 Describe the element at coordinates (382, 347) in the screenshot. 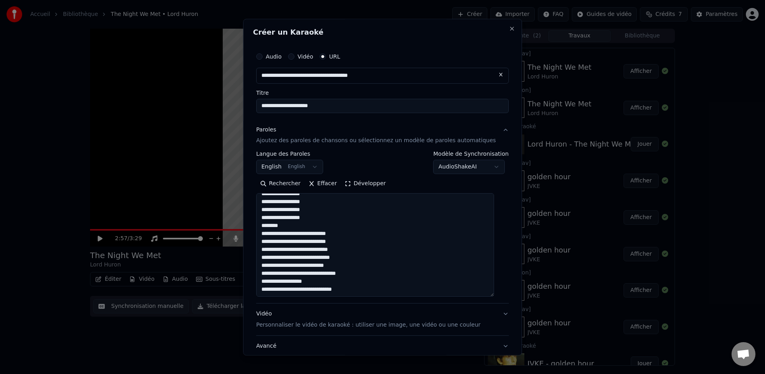

I see `button: Avancé` at that location.